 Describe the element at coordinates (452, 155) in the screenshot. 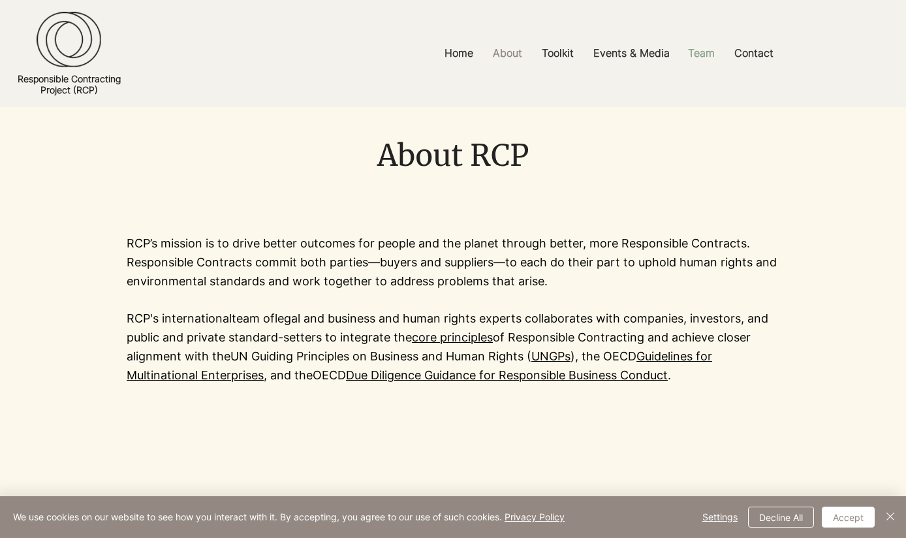

I see `h1: About RCP` at that location.